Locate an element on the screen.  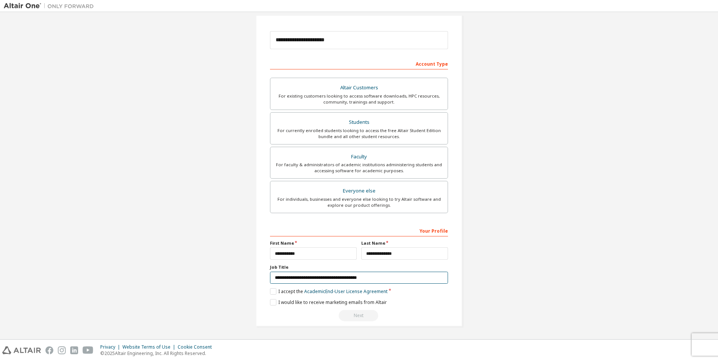
div: Altair Customers is located at coordinates (359, 88).